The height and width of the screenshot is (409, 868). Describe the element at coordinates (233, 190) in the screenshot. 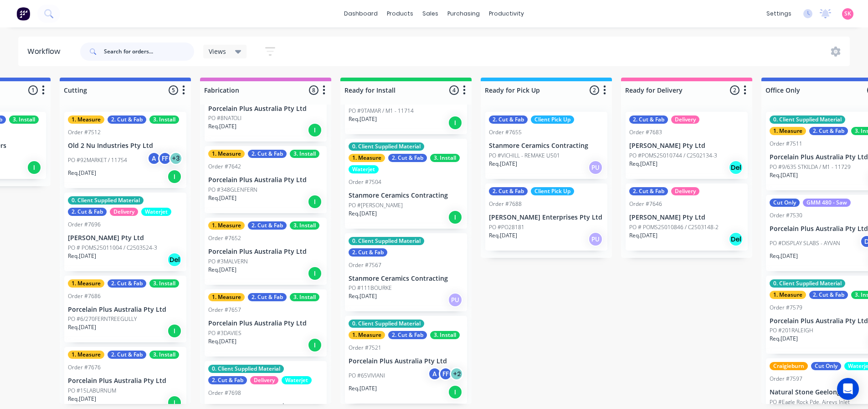

I see `p: PO #348GLENFERN` at that location.